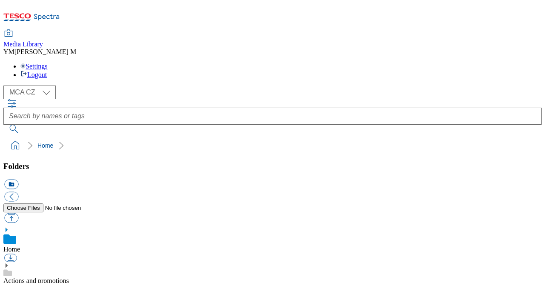 Image resolution: width=545 pixels, height=283 pixels. Describe the element at coordinates (272, 166) in the screenshot. I see `h3: Folders` at that location.